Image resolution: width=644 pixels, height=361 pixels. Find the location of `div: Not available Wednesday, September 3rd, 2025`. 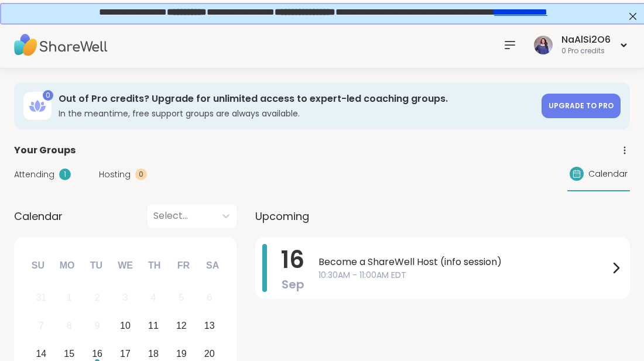

div: Not available Wednesday, September 3rd, 2025 is located at coordinates (125, 298).